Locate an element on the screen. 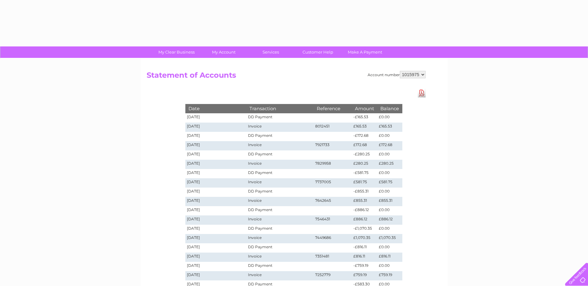  td: -£886.12 is located at coordinates (364, 211).